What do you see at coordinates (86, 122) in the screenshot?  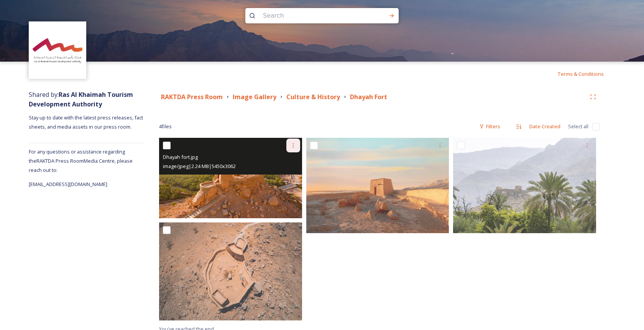 I see `span: Stay up to date with the latest press releases, fact sheets, and media assets in our press room.` at bounding box center [86, 122].